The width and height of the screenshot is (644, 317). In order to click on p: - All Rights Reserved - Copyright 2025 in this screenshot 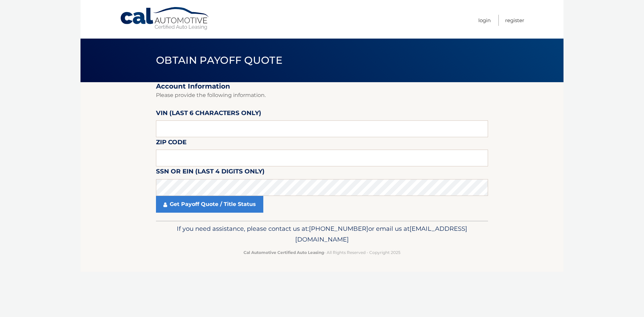, I will do `click(322, 253)`.